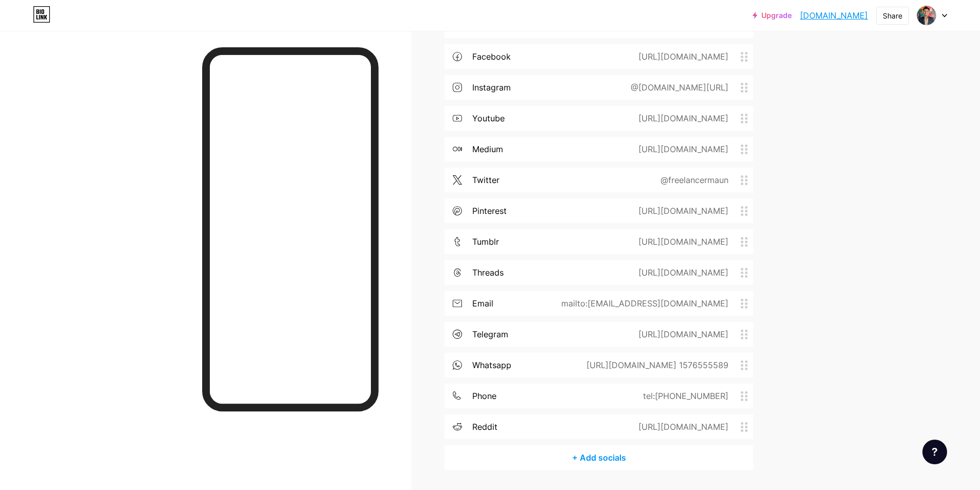  Describe the element at coordinates (485, 242) in the screenshot. I see `div: tumblr` at that location.